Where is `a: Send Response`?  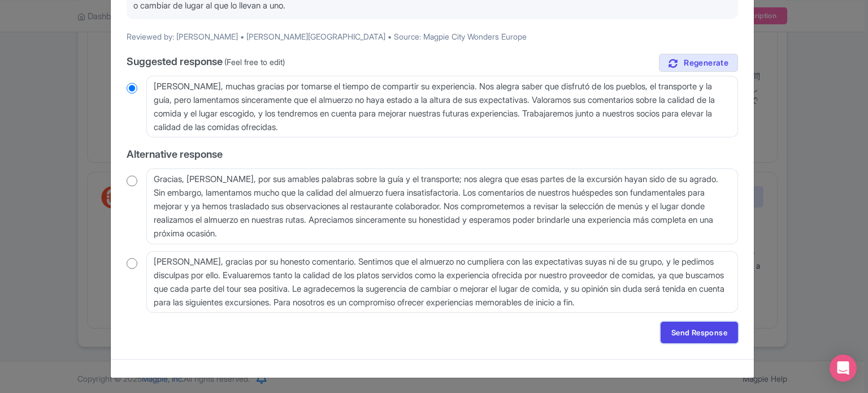
a: Send Response is located at coordinates (699, 333).